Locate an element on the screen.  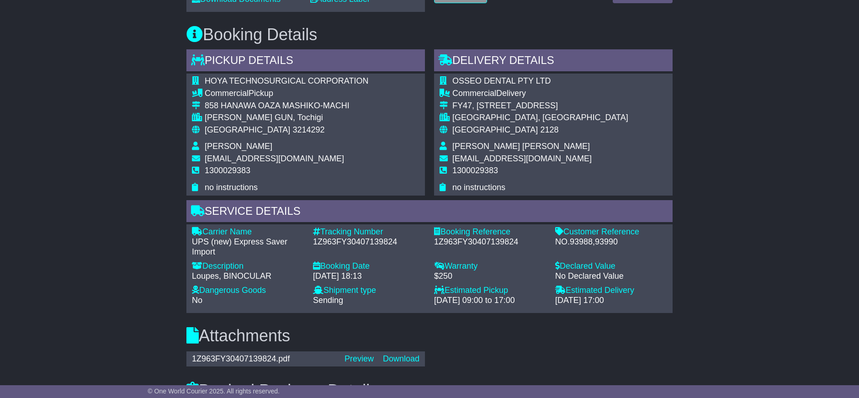
div: Warranty is located at coordinates (490, 267).